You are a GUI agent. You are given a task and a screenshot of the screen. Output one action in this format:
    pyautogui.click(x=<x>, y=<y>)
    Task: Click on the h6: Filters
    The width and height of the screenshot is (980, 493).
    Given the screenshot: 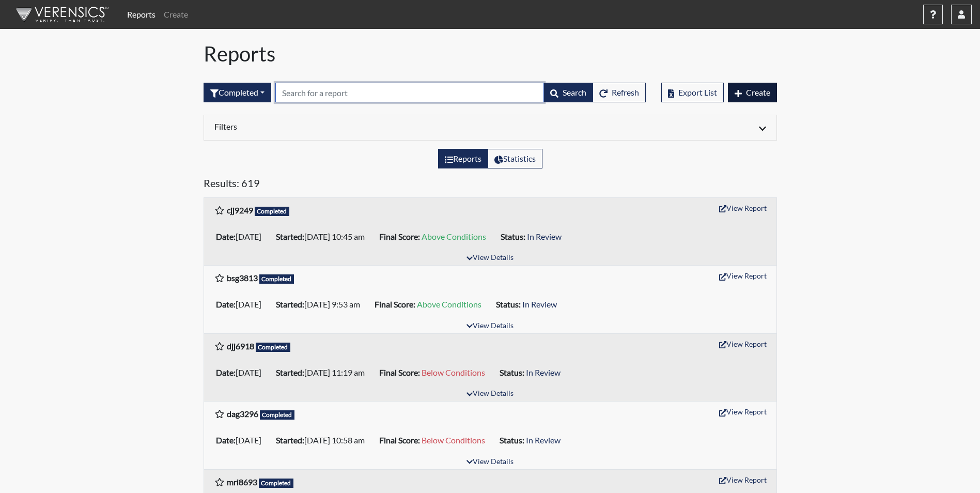 What is the action you would take?
    pyautogui.click(x=348, y=126)
    